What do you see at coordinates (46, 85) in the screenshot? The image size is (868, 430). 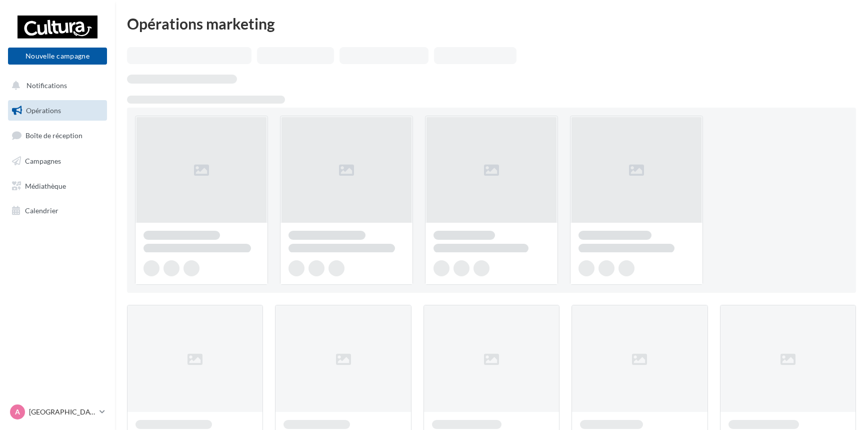 I see `span: Notifications` at bounding box center [46, 85].